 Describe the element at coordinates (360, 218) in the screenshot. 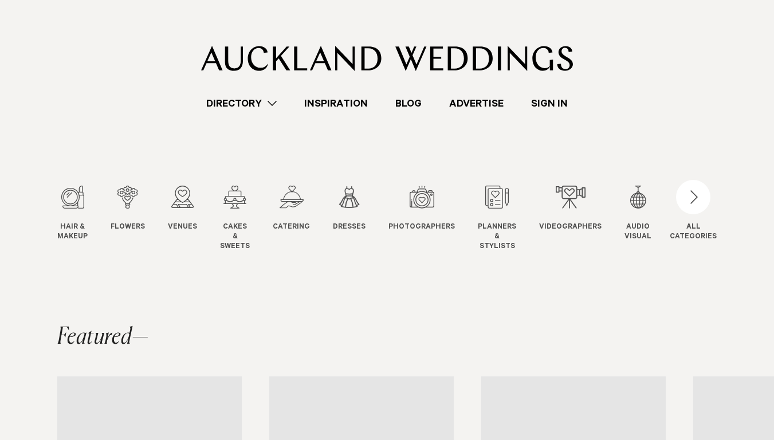

I see `swiper-slide: 6 / 12` at that location.